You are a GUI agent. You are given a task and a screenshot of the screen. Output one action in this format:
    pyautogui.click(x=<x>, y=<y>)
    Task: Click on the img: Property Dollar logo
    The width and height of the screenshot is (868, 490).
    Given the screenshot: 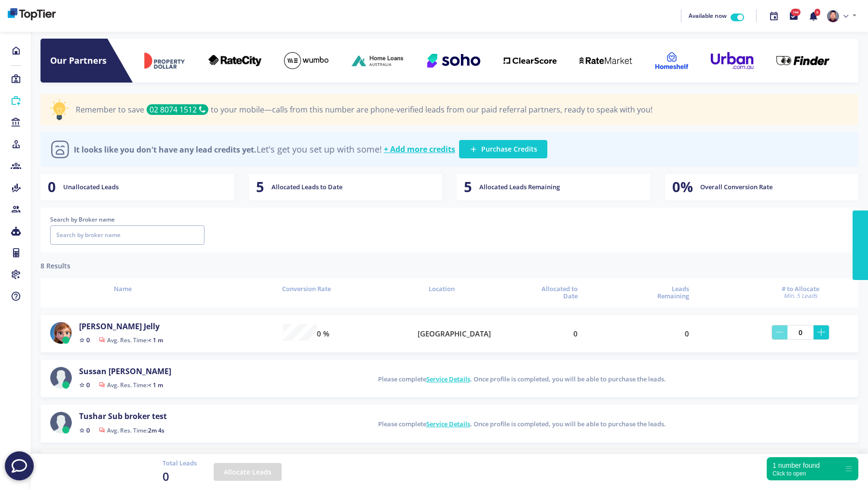 What is the action you would take?
    pyautogui.click(x=165, y=60)
    